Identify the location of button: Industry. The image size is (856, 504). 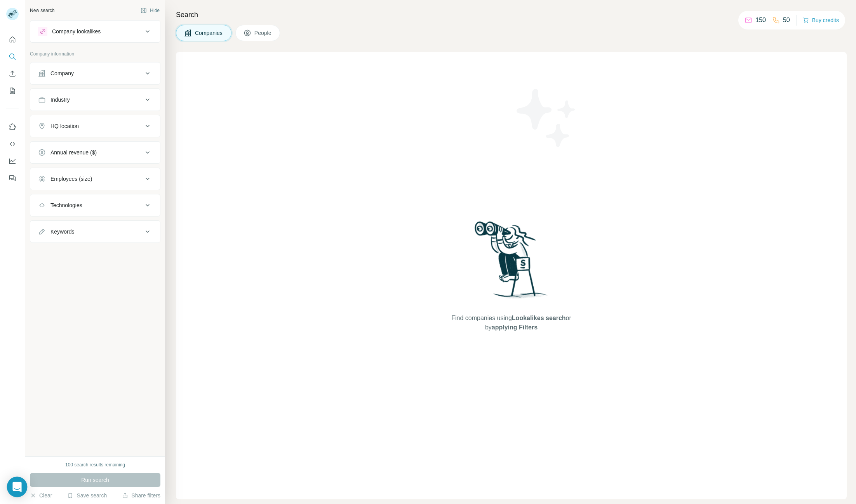
(95, 100).